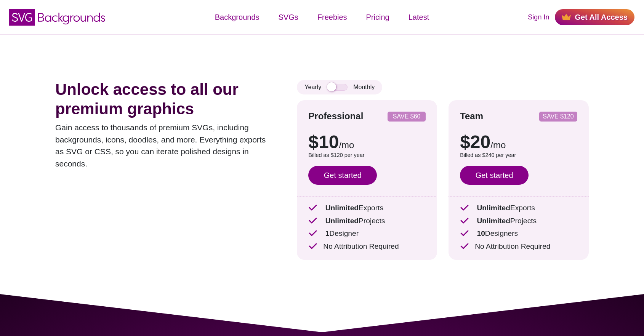 This screenshot has width=644, height=336. Describe the element at coordinates (538, 17) in the screenshot. I see `a: Sign In` at that location.